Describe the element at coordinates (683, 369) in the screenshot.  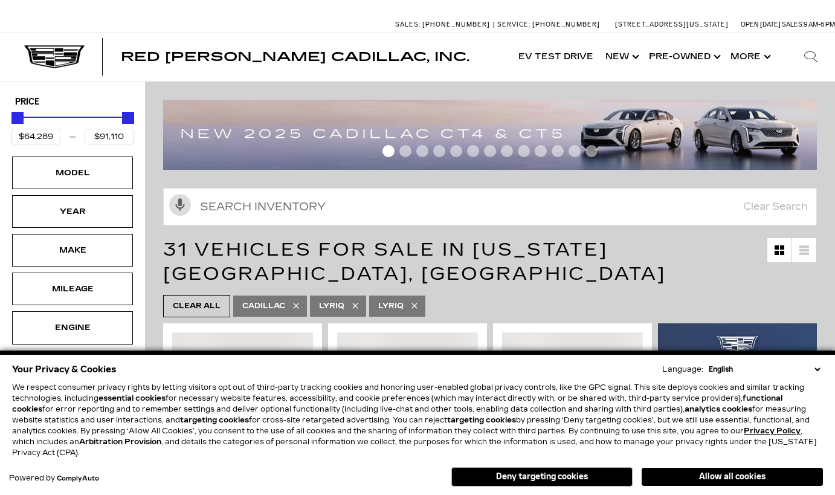
I see `div: Language:` at that location.